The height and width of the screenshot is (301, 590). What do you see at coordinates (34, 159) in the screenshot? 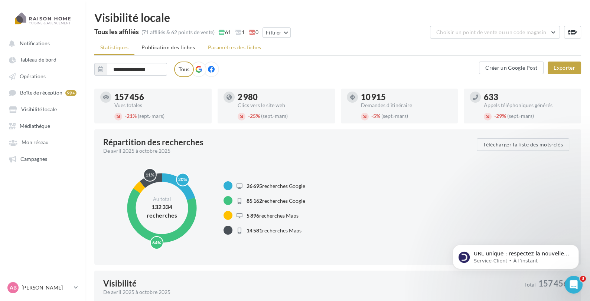
I see `span: Campagnes` at bounding box center [34, 159].